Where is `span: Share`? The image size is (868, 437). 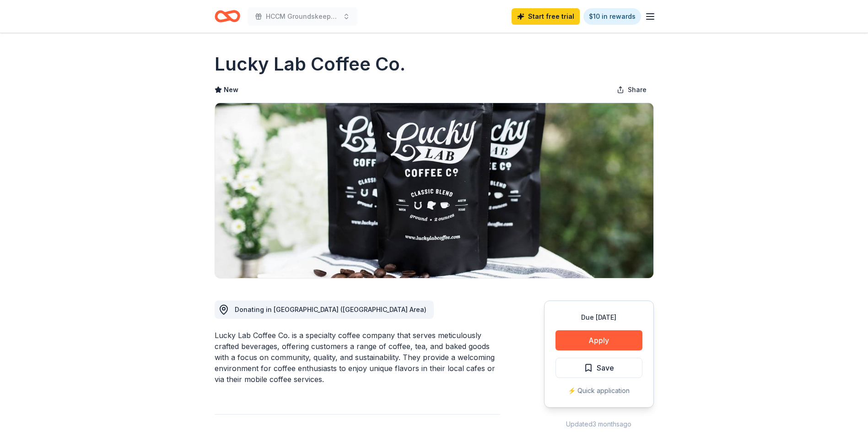 span: Share is located at coordinates (637, 89).